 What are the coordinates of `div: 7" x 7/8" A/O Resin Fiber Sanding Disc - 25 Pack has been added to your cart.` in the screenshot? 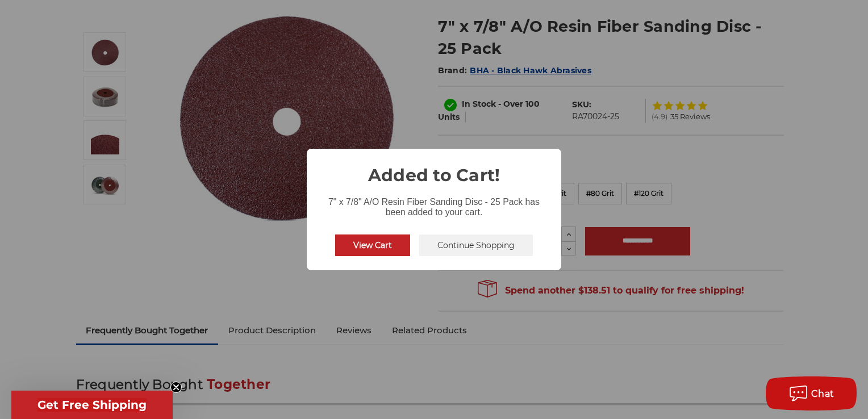 It's located at (434, 204).